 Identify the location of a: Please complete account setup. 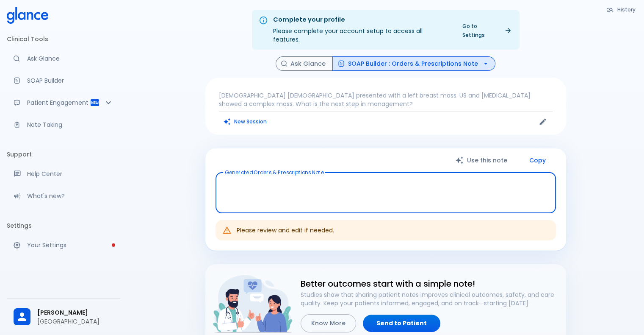
(63, 245).